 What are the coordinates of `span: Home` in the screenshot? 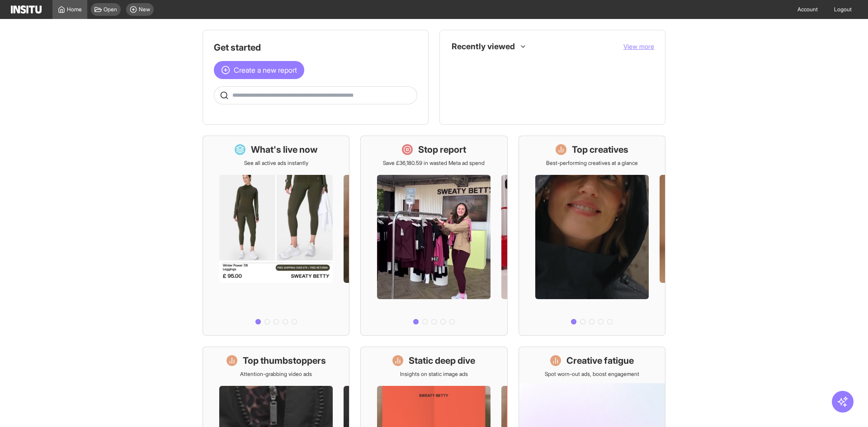 It's located at (74, 9).